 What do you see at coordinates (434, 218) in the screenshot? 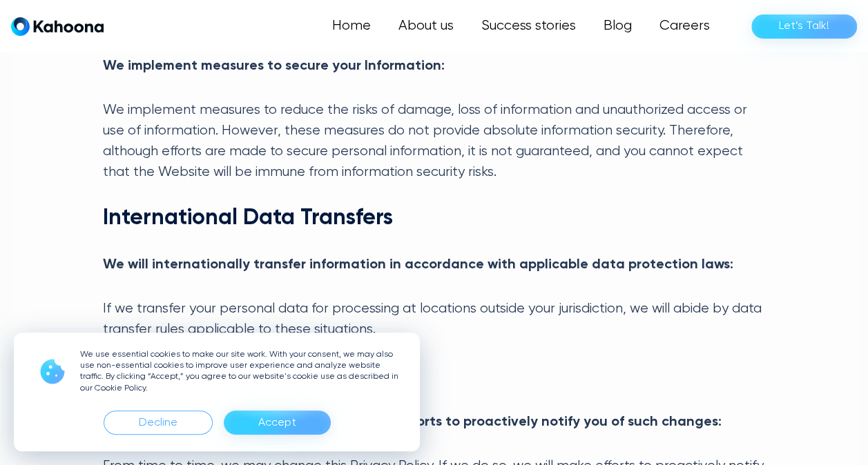
I see `h3: International Data Transfers` at bounding box center [434, 218].